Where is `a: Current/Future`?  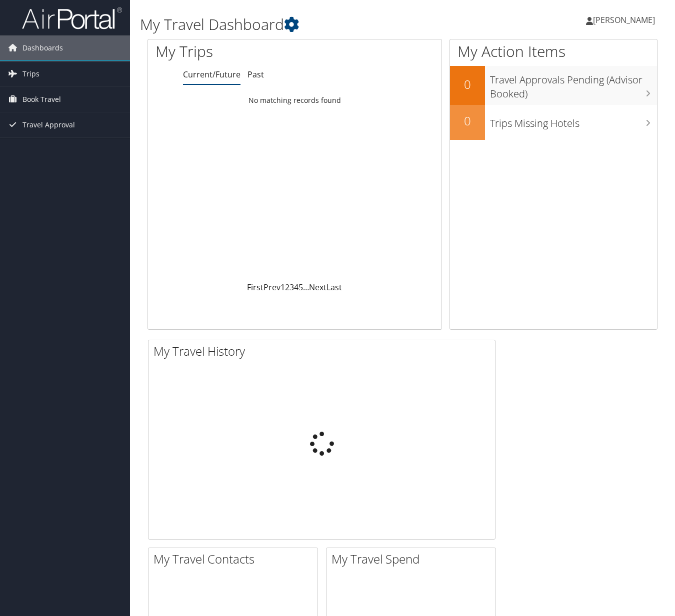
a: Current/Future is located at coordinates (212, 75).